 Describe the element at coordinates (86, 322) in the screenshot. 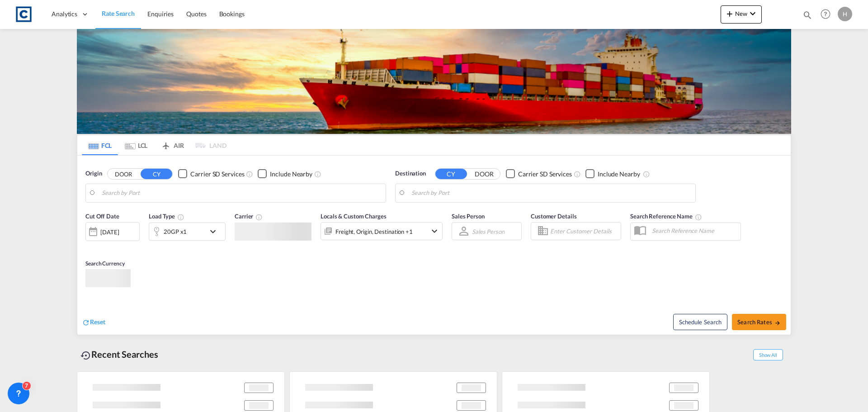

I see `md-icon: icon-refresh` at that location.